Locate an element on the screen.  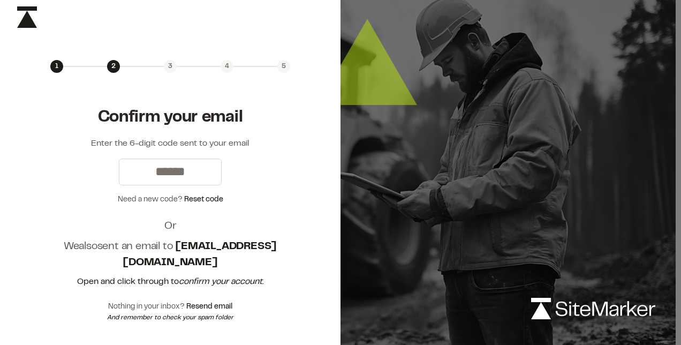
div: 5 is located at coordinates (284, 66).